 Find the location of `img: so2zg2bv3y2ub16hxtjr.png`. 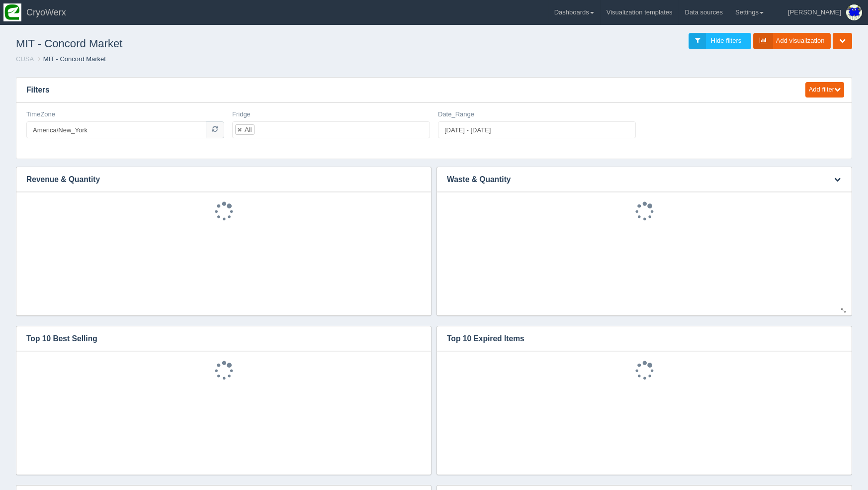

img: so2zg2bv3y2ub16hxtjr.png is located at coordinates (13, 13).